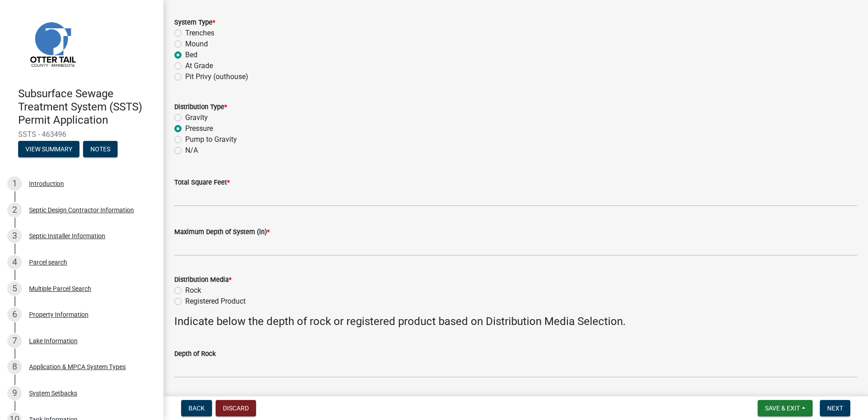 This screenshot has height=420, width=868. What do you see at coordinates (196, 408) in the screenshot?
I see `button: Back` at bounding box center [196, 408].